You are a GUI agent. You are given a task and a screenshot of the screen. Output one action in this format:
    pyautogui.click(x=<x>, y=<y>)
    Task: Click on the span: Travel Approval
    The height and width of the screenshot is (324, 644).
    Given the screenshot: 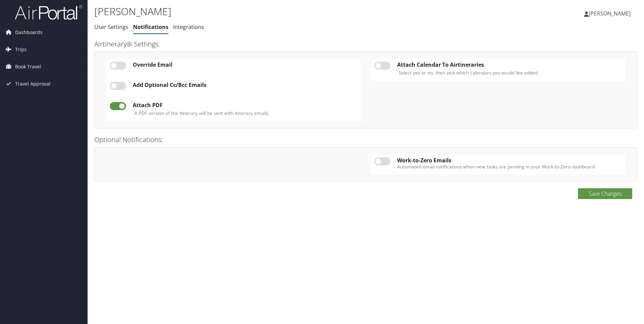 What is the action you would take?
    pyautogui.click(x=32, y=84)
    